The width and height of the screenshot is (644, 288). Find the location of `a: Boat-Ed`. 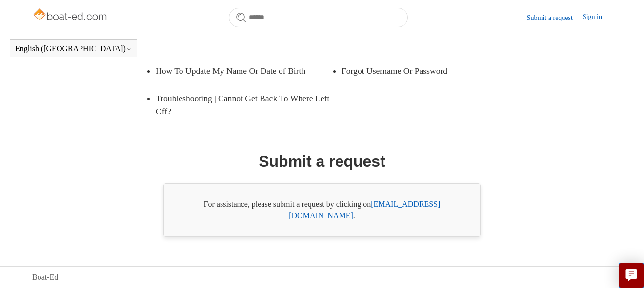

a: Boat-Ed is located at coordinates (45, 277).